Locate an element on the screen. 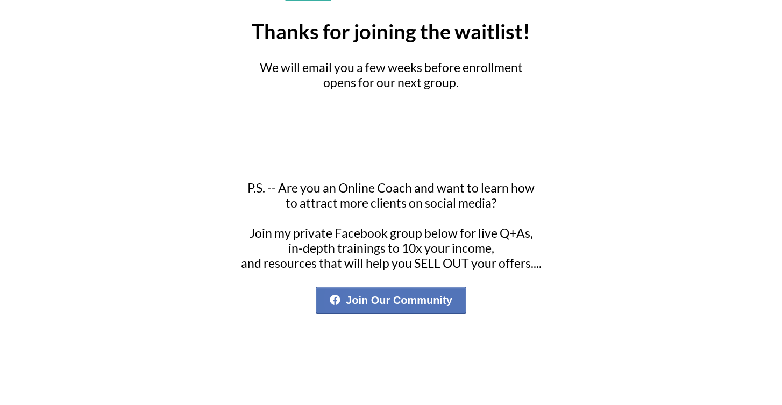 Image resolution: width=782 pixels, height=405 pixels. b: Thanks for joining the waitlist! is located at coordinates (391, 31).